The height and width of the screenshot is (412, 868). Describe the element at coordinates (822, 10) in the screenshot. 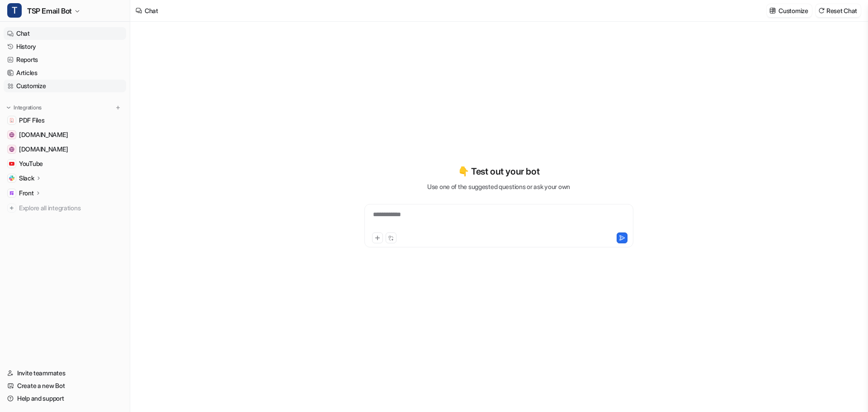

I see `img: reset` at that location.